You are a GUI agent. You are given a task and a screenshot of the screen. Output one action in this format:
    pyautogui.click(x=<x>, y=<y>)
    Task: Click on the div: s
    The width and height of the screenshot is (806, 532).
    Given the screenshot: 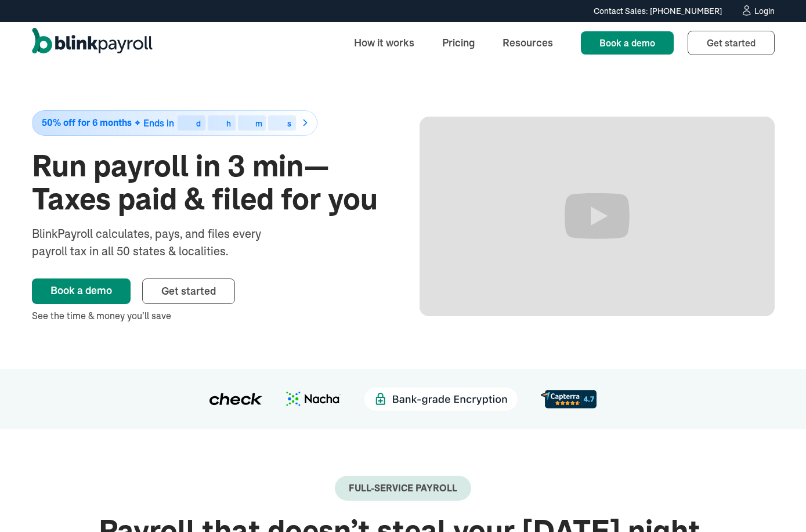 What is the action you would take?
    pyautogui.click(x=289, y=124)
    